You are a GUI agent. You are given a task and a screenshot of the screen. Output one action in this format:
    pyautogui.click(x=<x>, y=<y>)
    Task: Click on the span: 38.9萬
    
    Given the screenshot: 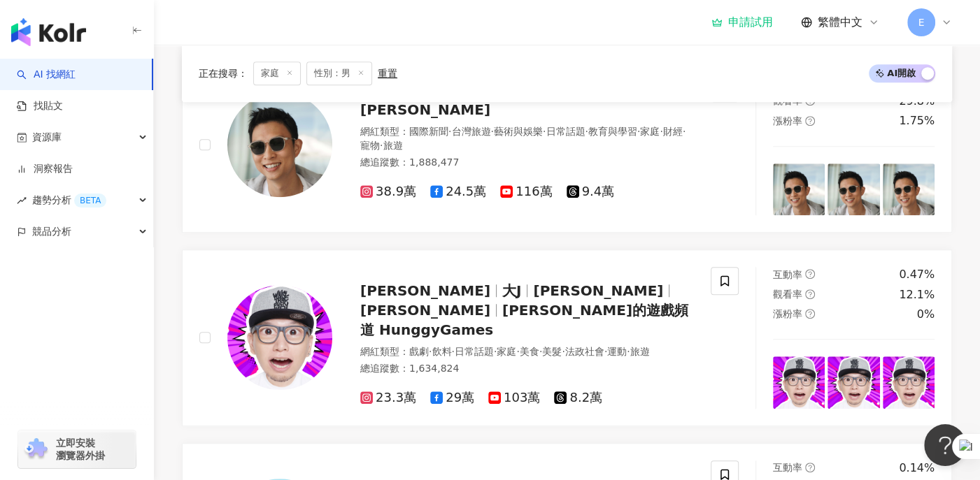 What is the action you would take?
    pyautogui.click(x=389, y=191)
    